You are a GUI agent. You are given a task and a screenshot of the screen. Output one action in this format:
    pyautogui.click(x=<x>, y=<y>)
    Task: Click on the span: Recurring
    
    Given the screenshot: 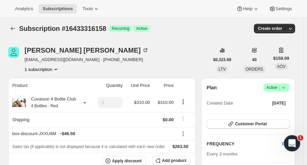 What is the action you would take?
    pyautogui.click(x=120, y=29)
    